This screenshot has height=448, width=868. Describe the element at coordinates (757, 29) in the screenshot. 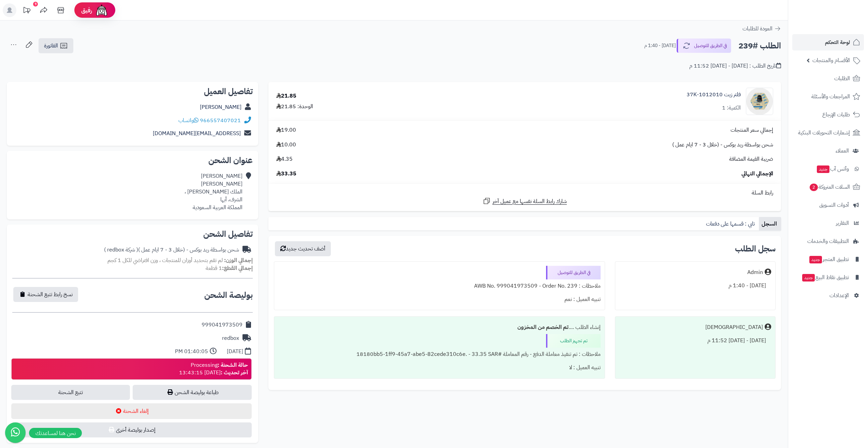

I see `span: العودة للطلبات` at that location.